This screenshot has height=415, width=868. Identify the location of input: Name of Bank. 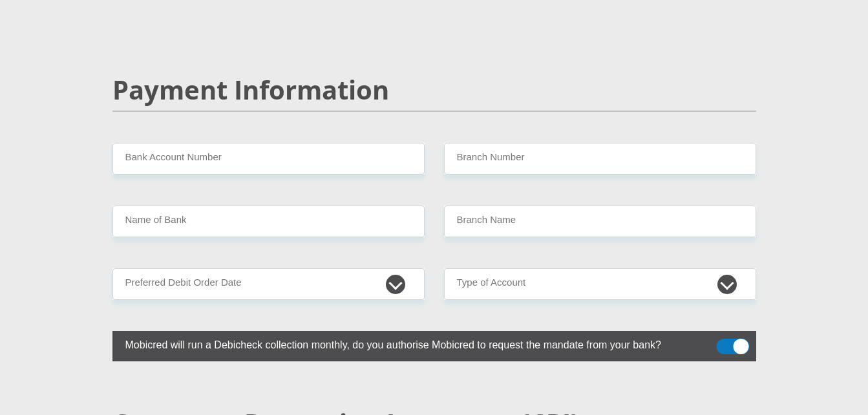
(268, 221).